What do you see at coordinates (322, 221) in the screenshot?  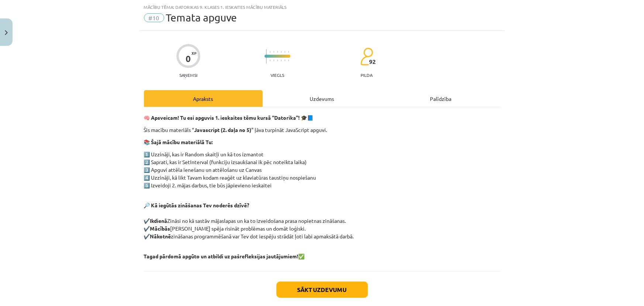 I see `p: ✔️ Zināsi no kā sastāv mājaslapas un ka to izveidošana prasa nopietnas zināšanas. ✔️ [PERSON_NAME...` at bounding box center [322, 221].